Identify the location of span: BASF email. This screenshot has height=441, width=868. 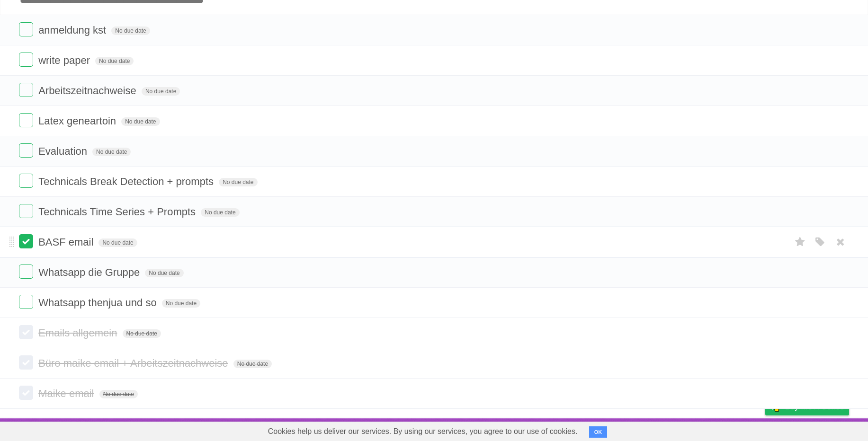
(66, 242).